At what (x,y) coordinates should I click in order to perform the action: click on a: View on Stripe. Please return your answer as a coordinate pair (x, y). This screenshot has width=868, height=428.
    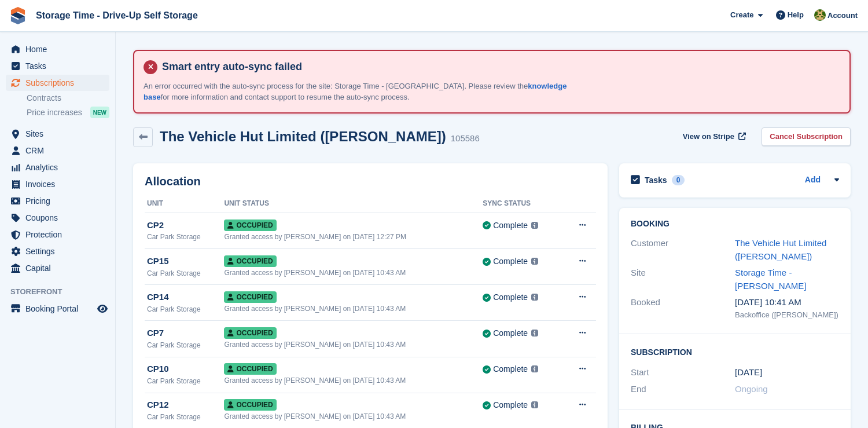
    Looking at the image, I should click on (714, 136).